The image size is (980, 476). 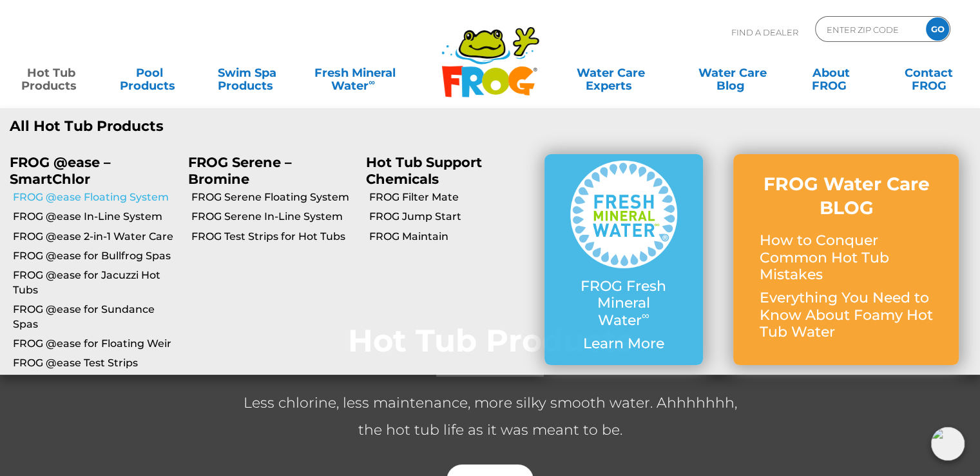 What do you see at coordinates (274, 236) in the screenshot?
I see `a: FROG Test Strips for Hot Tubs` at bounding box center [274, 236].